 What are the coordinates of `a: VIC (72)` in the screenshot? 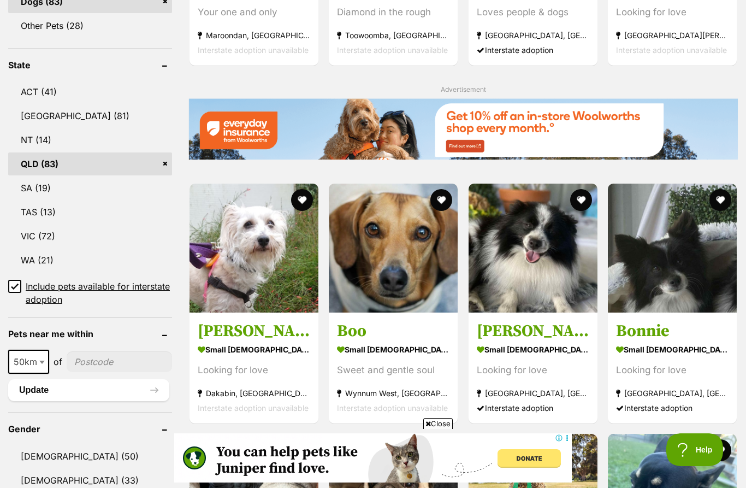 It's located at (90, 236).